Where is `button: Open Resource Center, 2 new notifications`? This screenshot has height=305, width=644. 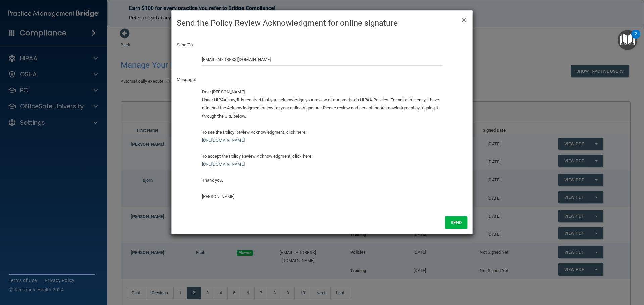
button: Open Resource Center, 2 new notifications is located at coordinates (627, 40).